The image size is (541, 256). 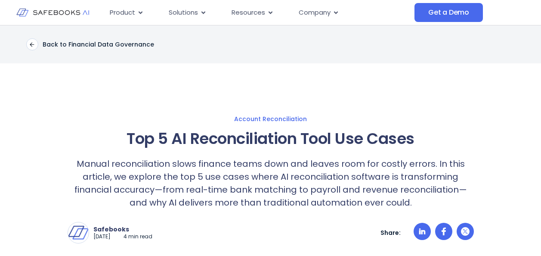 What do you see at coordinates (123, 229) in the screenshot?
I see `p: Safebooks` at bounding box center [123, 229].